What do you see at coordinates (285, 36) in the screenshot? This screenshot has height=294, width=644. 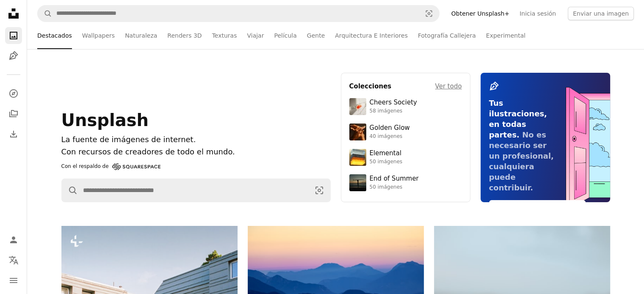 I see `a: Película` at bounding box center [285, 36].